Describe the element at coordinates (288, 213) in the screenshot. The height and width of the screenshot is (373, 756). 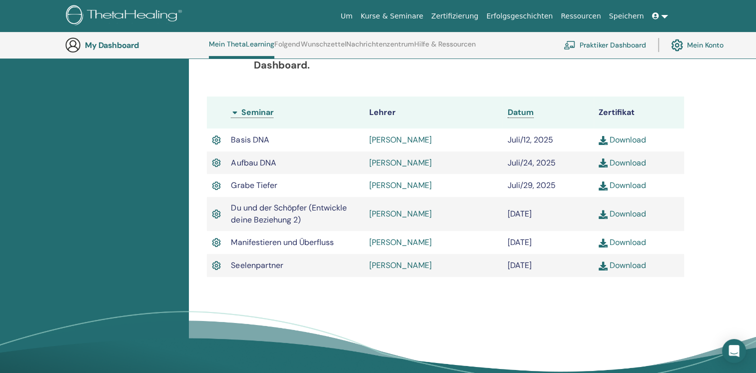
I see `span: Du und der Schöpfer (Entwickle deine Beziehung 2)` at that location.